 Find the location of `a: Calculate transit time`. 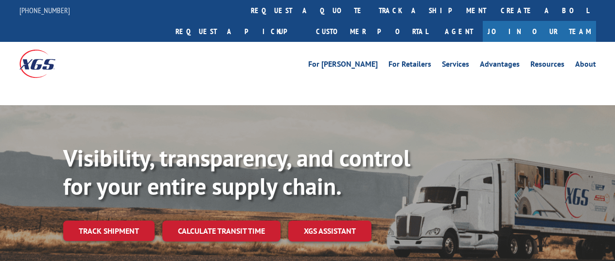

a: Calculate transit time is located at coordinates (221, 231).